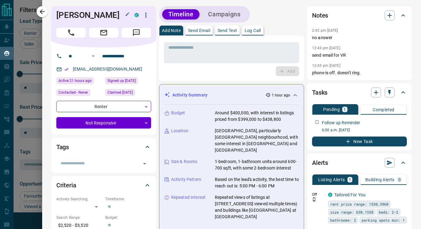 The image size is (421, 229). What do you see at coordinates (257, 182) in the screenshot?
I see `p: Based on the lead's activity, the best time to reach out is: 5:00 PM - 6:00 PM` at bounding box center [257, 182].